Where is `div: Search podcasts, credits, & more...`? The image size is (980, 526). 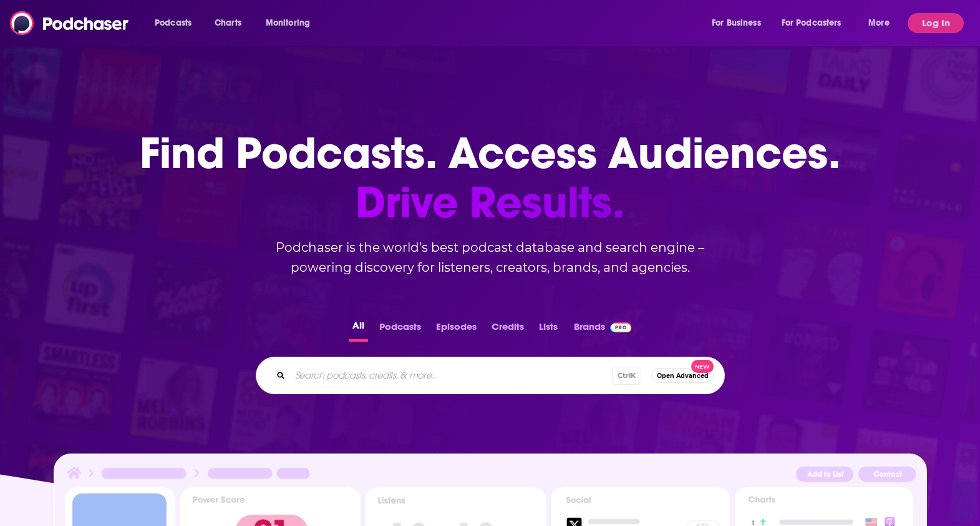
div: Search podcasts, credits, & more... is located at coordinates (490, 376).